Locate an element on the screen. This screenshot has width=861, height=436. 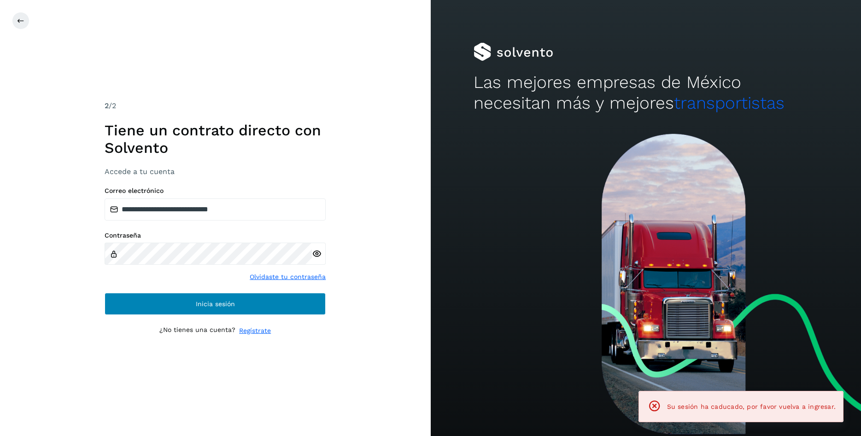
h3: Accede a tu cuenta is located at coordinates (215, 171).